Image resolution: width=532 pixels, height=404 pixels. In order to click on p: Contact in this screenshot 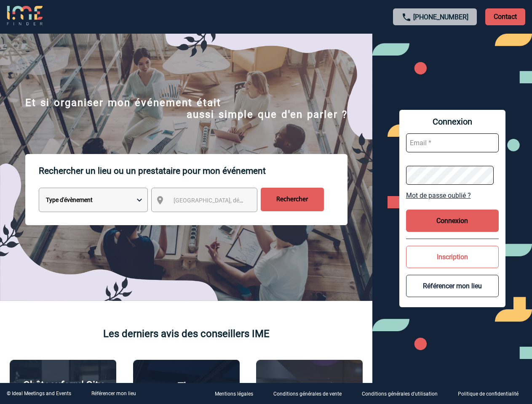, I will do `click(505, 17)`.